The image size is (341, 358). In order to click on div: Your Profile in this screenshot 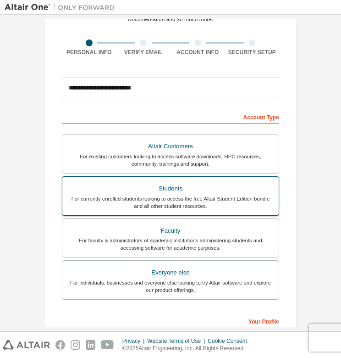, I will do `click(171, 320)`.